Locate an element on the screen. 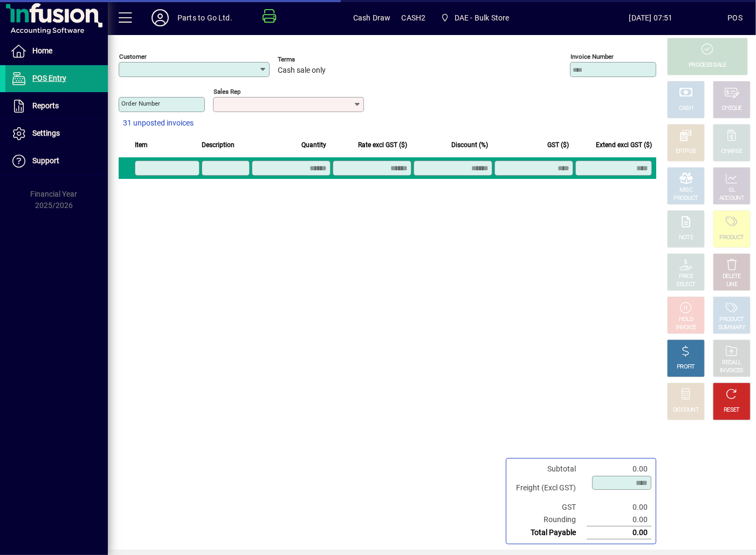  td: Total Payable is located at coordinates (548, 533).